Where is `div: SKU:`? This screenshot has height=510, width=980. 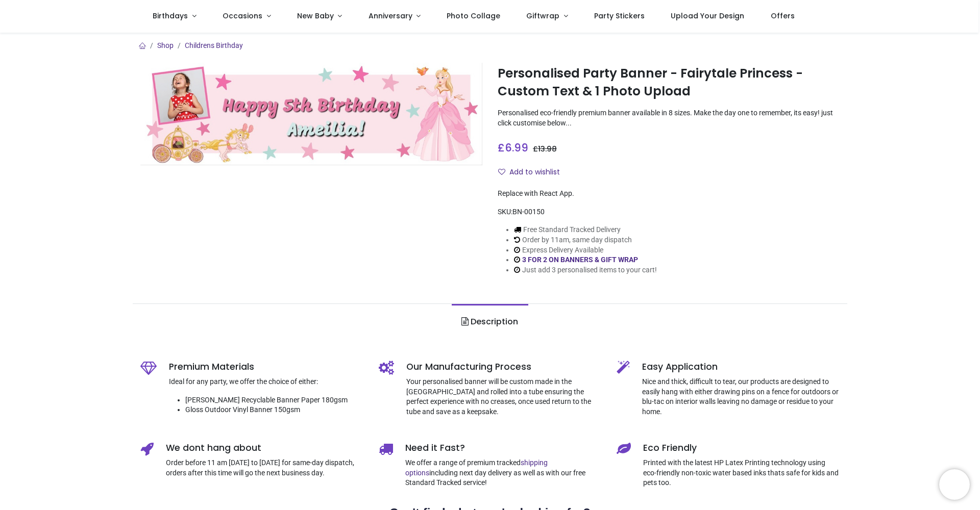
div: SKU: is located at coordinates (668, 212).